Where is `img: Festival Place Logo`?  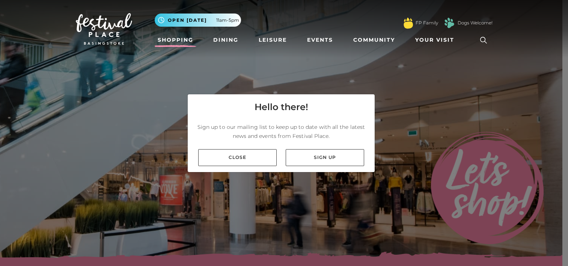
img: Festival Place Logo is located at coordinates (104, 29).